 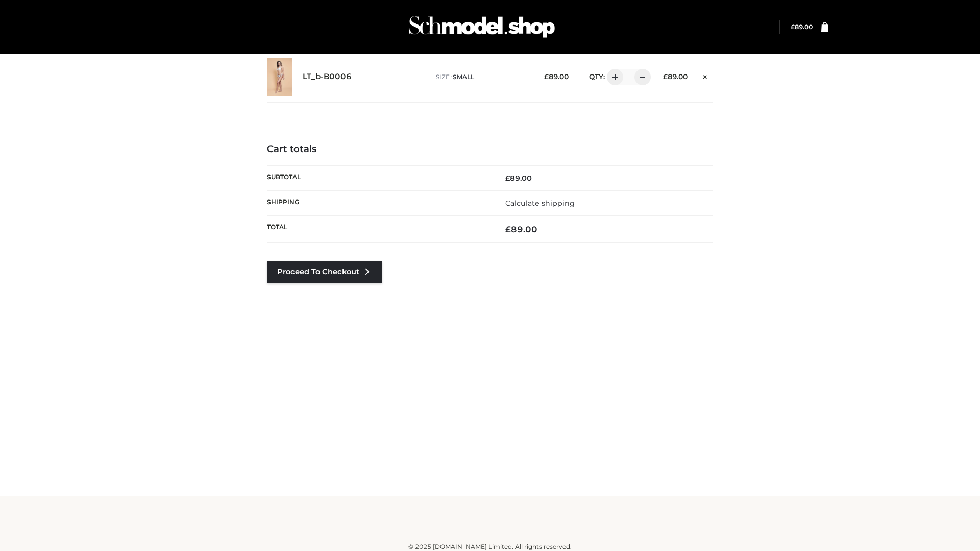 I want to click on a: Proceed to Checkout, so click(x=325, y=272).